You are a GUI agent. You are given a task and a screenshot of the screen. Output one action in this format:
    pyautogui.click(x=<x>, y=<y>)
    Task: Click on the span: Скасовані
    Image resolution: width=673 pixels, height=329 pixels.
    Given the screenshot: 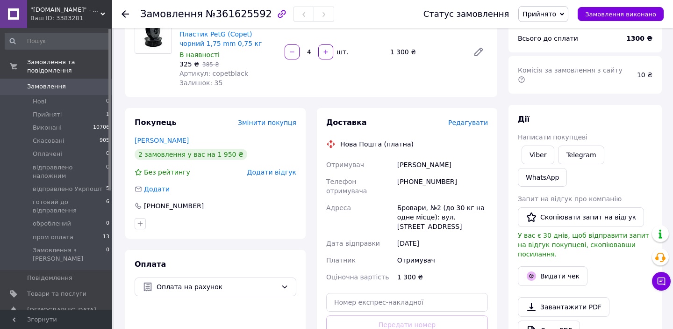 What is the action you would take?
    pyautogui.click(x=49, y=141)
    